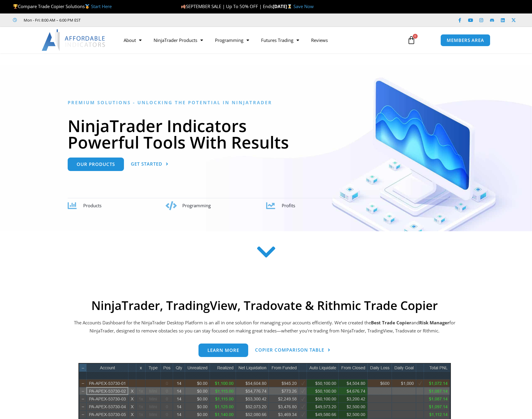 This screenshot has height=419, width=532. I want to click on a: 0, so click(411, 40).